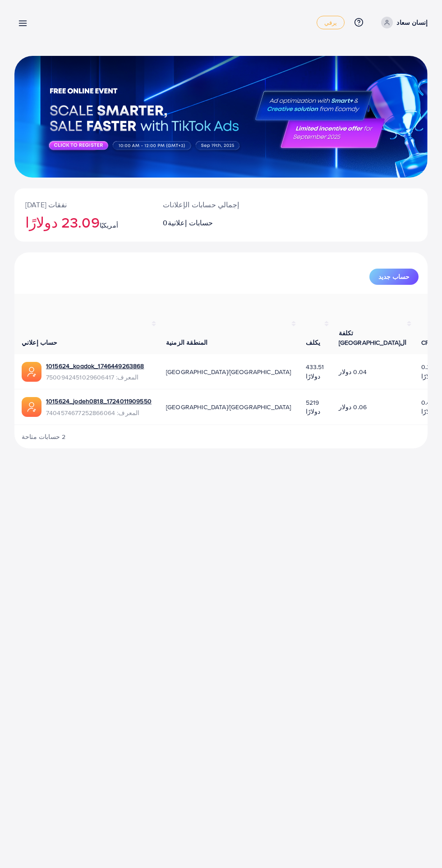 The image size is (442, 868). I want to click on font: 0.23 دولارًا, so click(428, 371).